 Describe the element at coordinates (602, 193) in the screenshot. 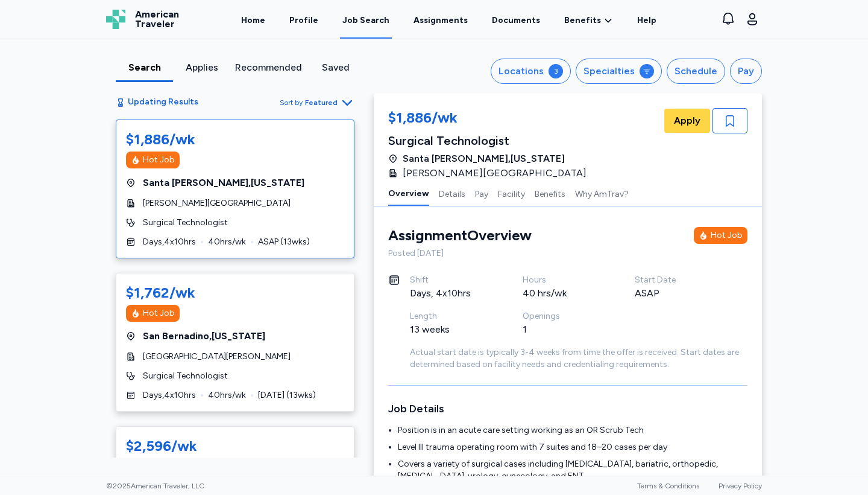

I see `button: Why AmTrav?` at that location.